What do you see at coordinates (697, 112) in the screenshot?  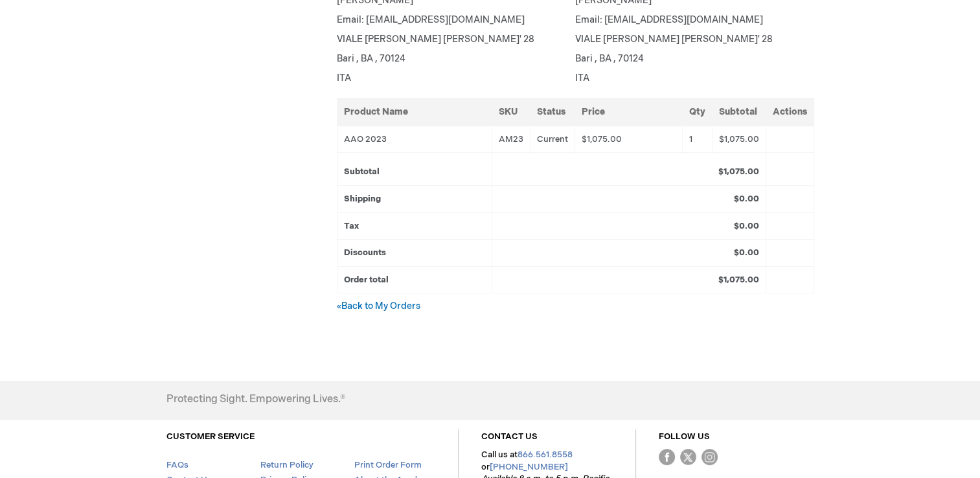 I see `th: Qty` at bounding box center [697, 112].